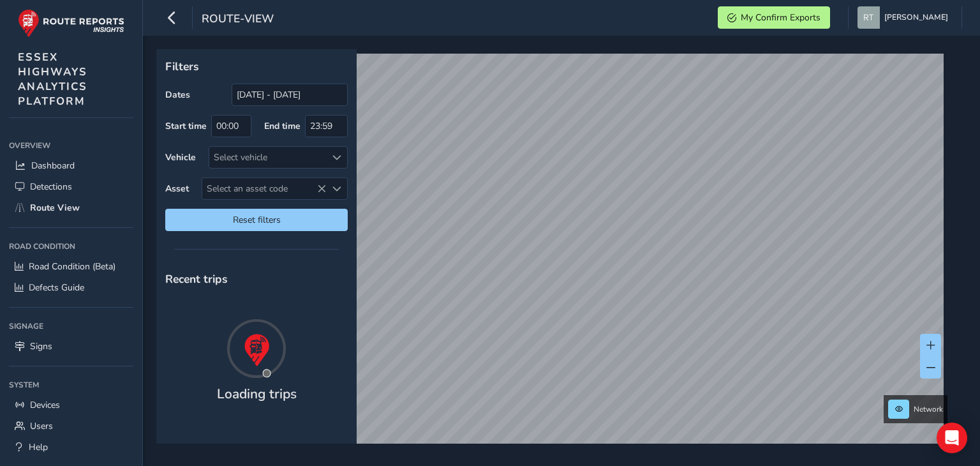 This screenshot has width=980, height=466. What do you see at coordinates (38, 447) in the screenshot?
I see `span: Help` at bounding box center [38, 447].